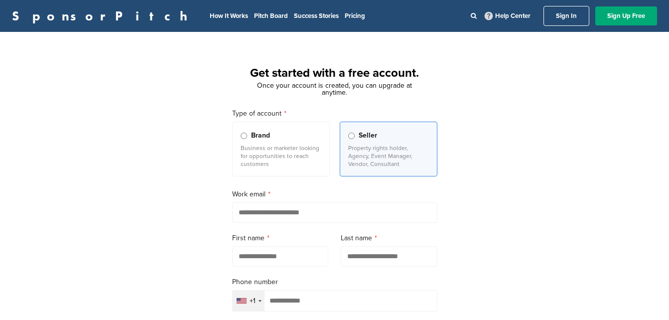  What do you see at coordinates (335, 194) in the screenshot?
I see `label: Work email` at bounding box center [335, 194].